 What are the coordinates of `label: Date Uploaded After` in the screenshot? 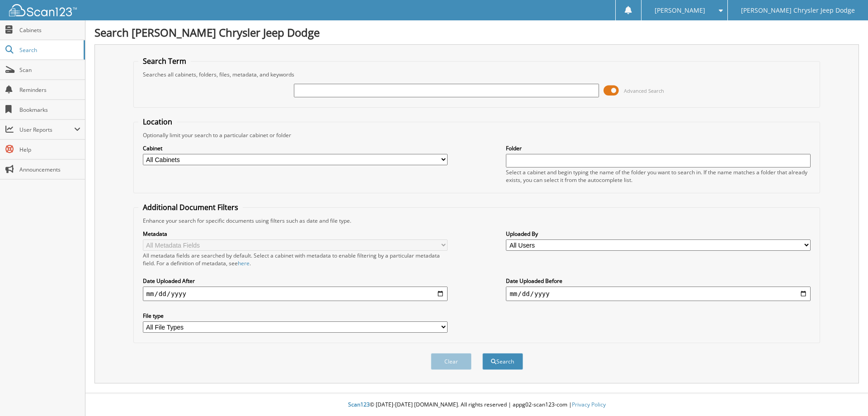 It's located at (295, 281).